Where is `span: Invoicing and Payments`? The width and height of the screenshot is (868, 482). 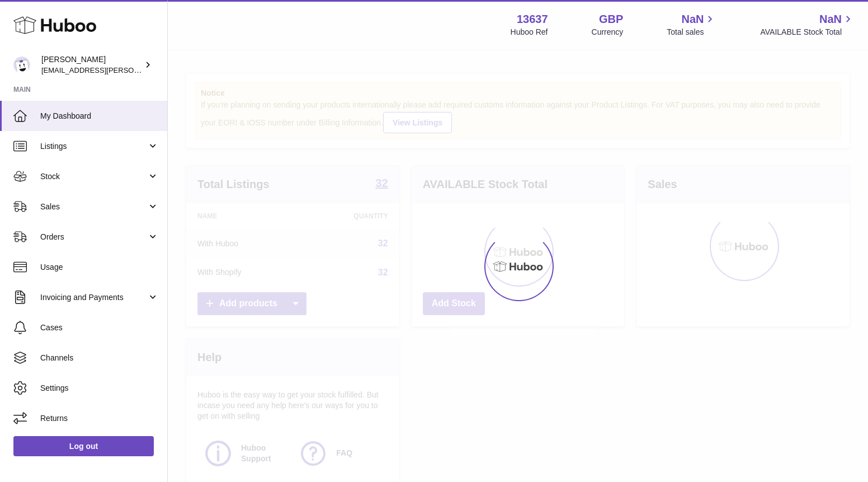
span: Invoicing and Payments is located at coordinates (93, 298).